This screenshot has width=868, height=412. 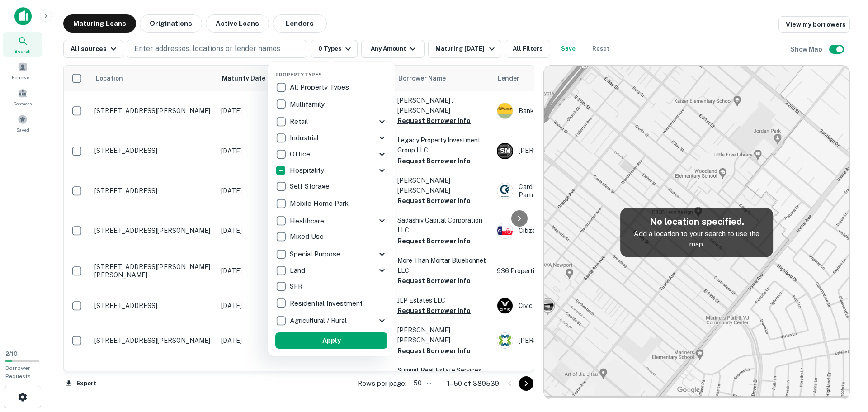 I want to click on div: Retail, so click(x=332, y=121).